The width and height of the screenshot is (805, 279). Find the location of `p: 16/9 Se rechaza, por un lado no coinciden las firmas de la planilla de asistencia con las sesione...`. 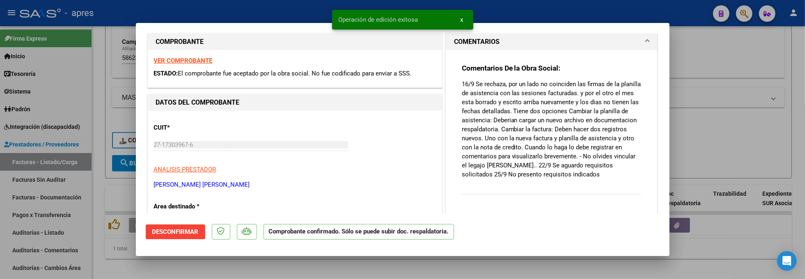

p: 16/9 Se rechaza, por un lado no coinciden las firmas de la planilla de asistencia con las sesione... is located at coordinates (552, 129).